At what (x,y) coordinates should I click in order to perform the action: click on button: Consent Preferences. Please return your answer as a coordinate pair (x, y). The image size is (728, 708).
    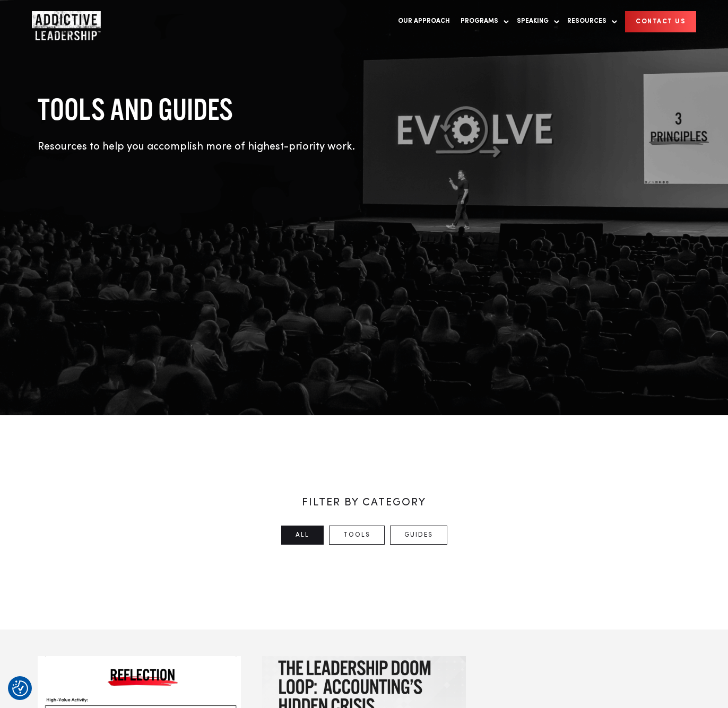
    Looking at the image, I should click on (20, 689).